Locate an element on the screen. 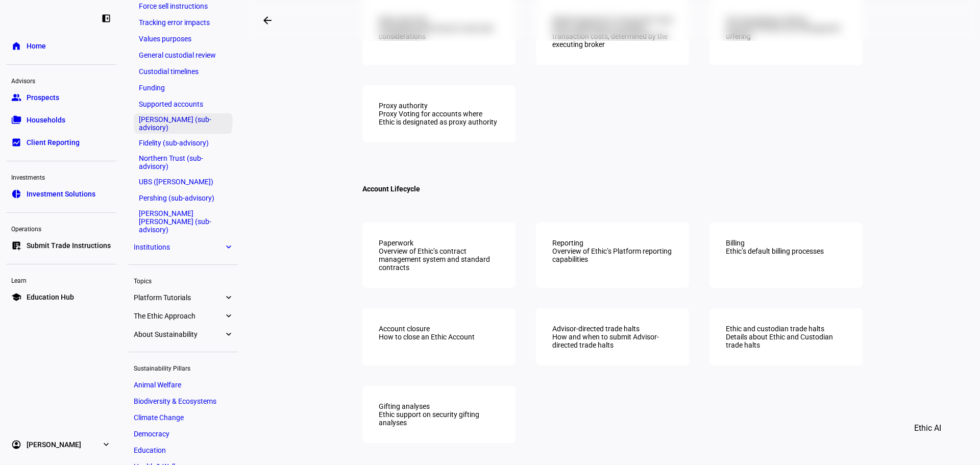 The height and width of the screenshot is (465, 980). eth-mat-symbol: group is located at coordinates (17, 97).